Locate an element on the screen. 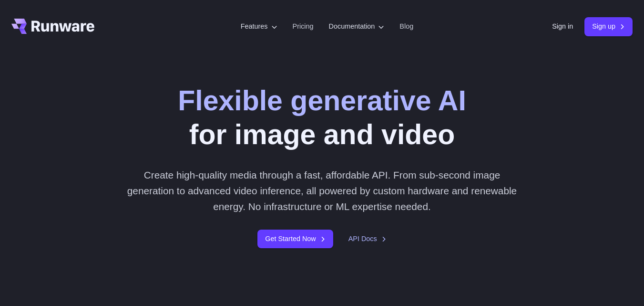 The height and width of the screenshot is (306, 644). a: Blog is located at coordinates (406, 26).